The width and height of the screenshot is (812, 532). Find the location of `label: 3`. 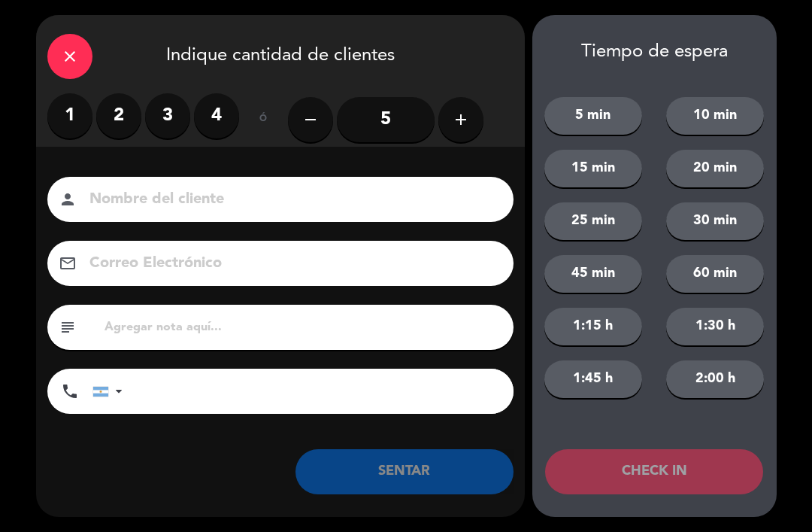

label: 3 is located at coordinates (167, 116).